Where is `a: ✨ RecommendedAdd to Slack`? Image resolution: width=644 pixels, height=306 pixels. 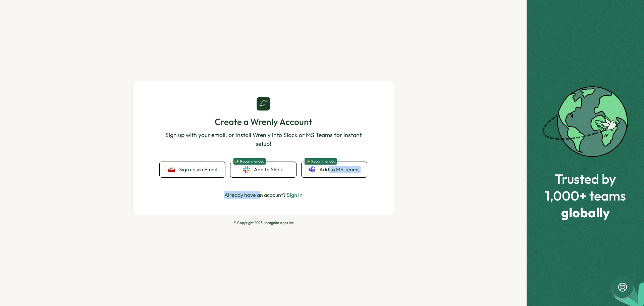 a: ✨ RecommendedAdd to Slack is located at coordinates (263, 169).